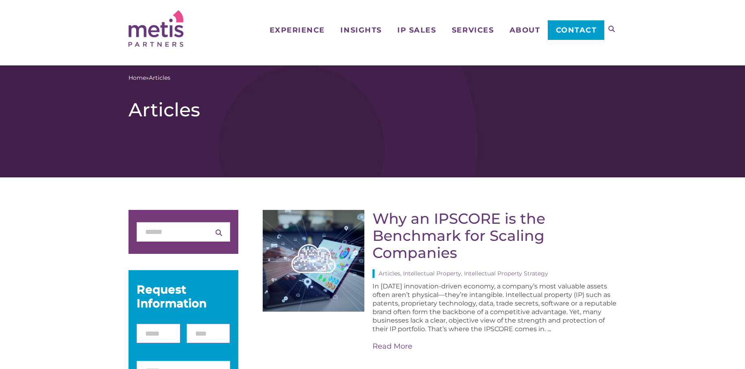 The width and height of the screenshot is (745, 369). Describe the element at coordinates (183, 296) in the screenshot. I see `div: Request Information` at that location.